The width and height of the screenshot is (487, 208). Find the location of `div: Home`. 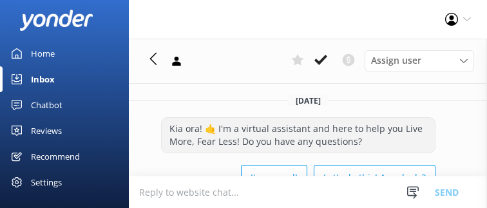

div: Home is located at coordinates (43, 53).